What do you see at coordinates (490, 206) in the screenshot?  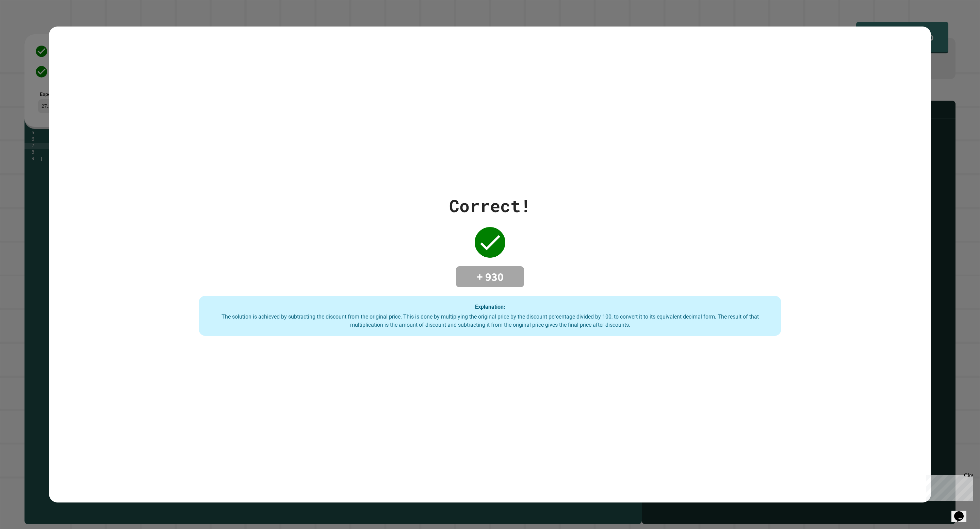 I see `div: Correct!` at bounding box center [490, 206].